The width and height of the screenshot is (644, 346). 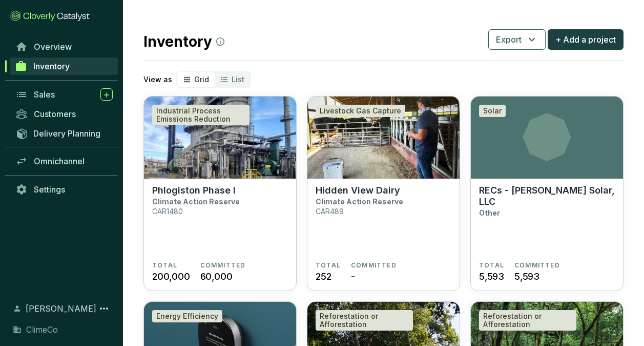 What do you see at coordinates (64, 133) in the screenshot?
I see `a: Delivery Planning` at bounding box center [64, 133].